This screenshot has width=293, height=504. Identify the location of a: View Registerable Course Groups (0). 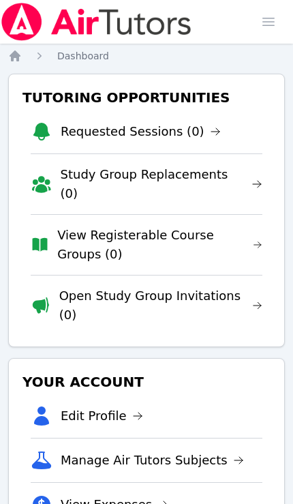
(160, 245).